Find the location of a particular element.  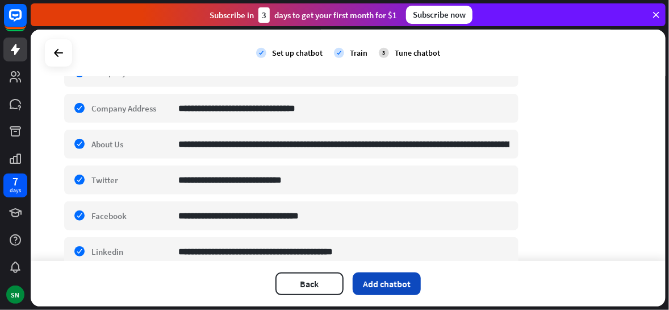

button: Add chatbot is located at coordinates (387, 283).